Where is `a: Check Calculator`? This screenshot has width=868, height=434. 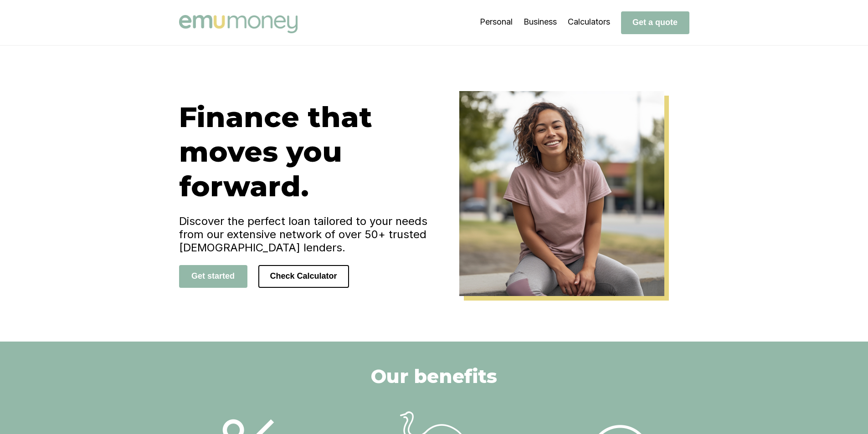 a: Check Calculator is located at coordinates (304, 275).